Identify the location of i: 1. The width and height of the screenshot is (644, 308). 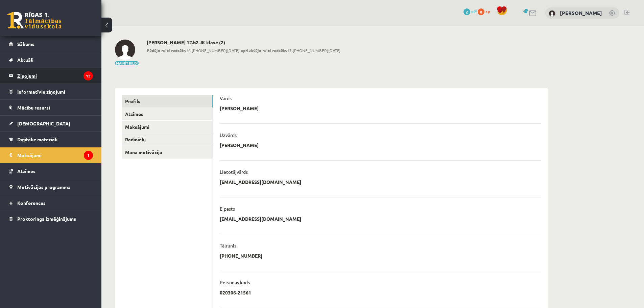
(89, 155).